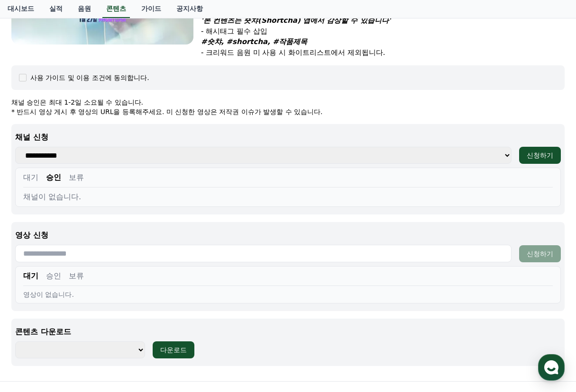 Image resolution: width=576 pixels, height=392 pixels. I want to click on p: - 해시태그 필수 삽입, so click(383, 32).